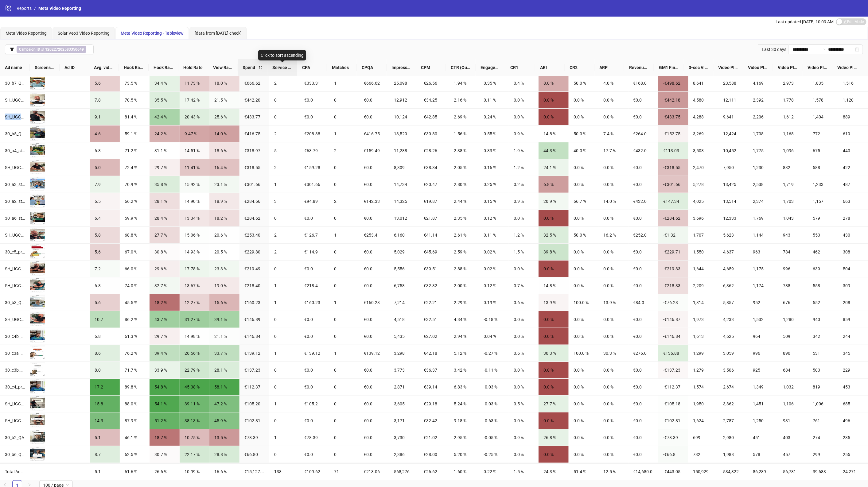 The width and height of the screenshot is (868, 487). Describe the element at coordinates (853, 185) in the screenshot. I see `div: 487` at that location.